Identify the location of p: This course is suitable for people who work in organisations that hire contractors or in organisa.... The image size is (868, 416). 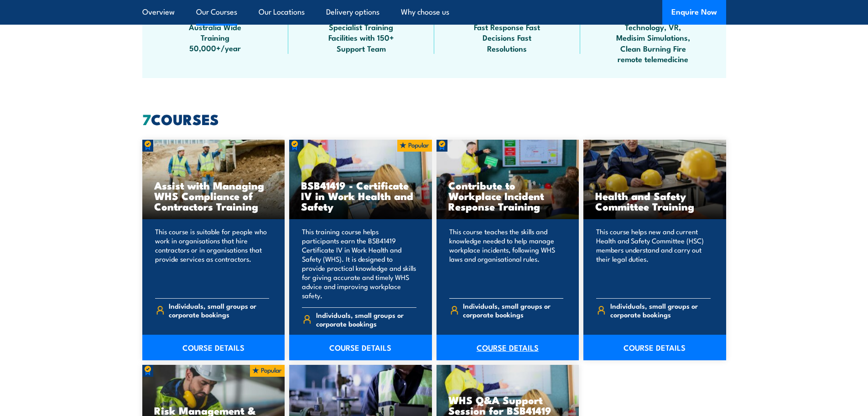
(213, 258).